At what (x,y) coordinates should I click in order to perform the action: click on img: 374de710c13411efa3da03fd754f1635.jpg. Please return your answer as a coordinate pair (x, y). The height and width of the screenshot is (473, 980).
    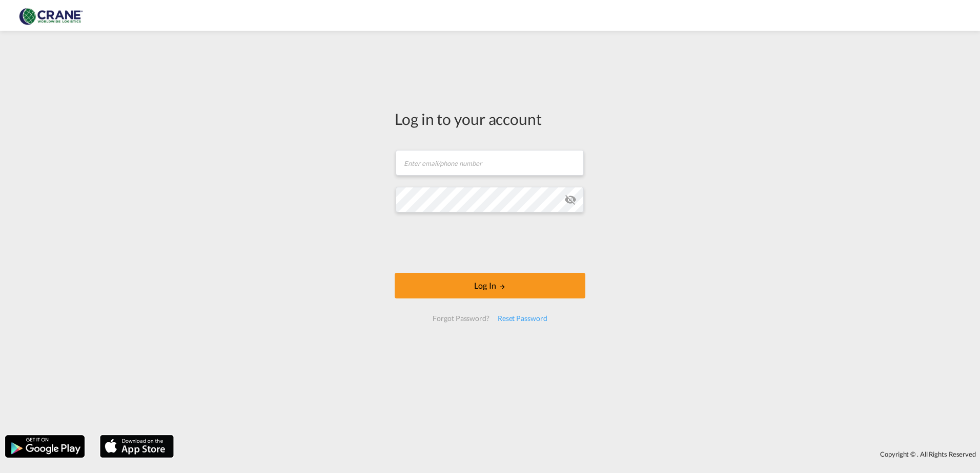
    Looking at the image, I should click on (50, 15).